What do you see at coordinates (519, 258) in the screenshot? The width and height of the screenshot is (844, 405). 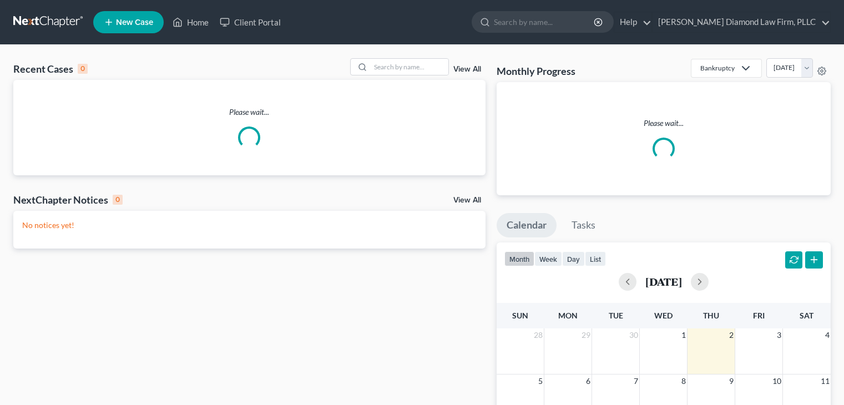 I see `button: month` at bounding box center [519, 258].